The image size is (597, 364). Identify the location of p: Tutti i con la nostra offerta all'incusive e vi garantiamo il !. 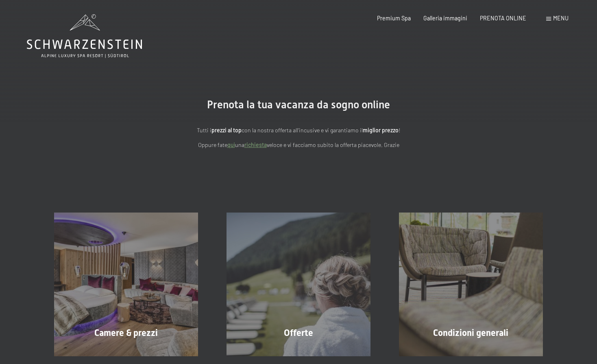
(298, 130).